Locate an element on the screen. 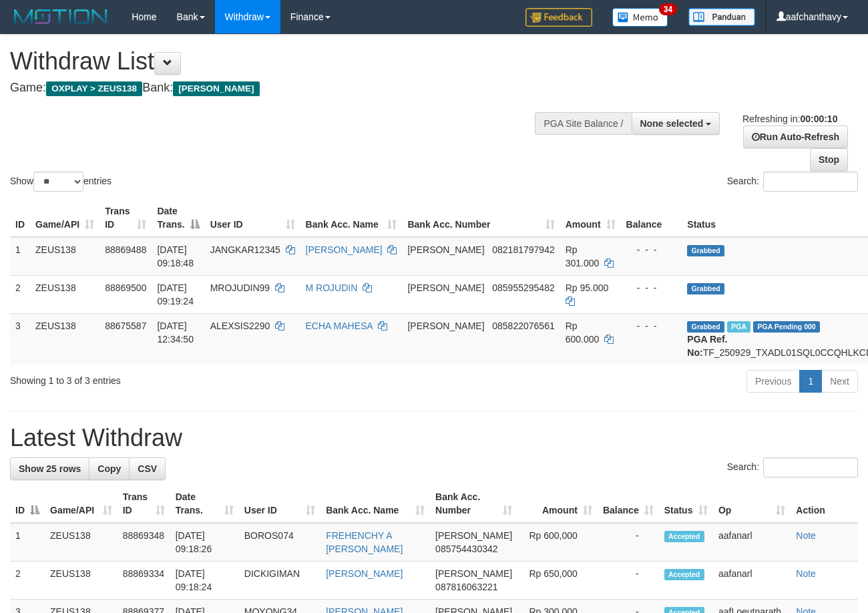  th: Balance is located at coordinates (652, 217).